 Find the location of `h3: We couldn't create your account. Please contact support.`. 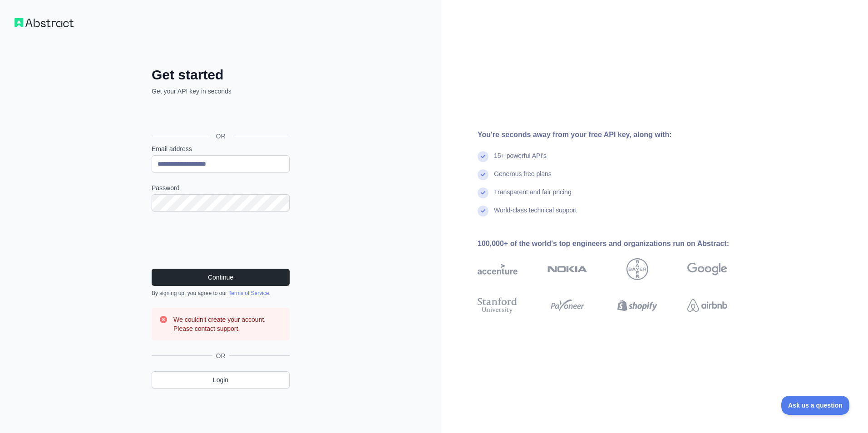

h3: We couldn't create your account. Please contact support. is located at coordinates (228, 325).